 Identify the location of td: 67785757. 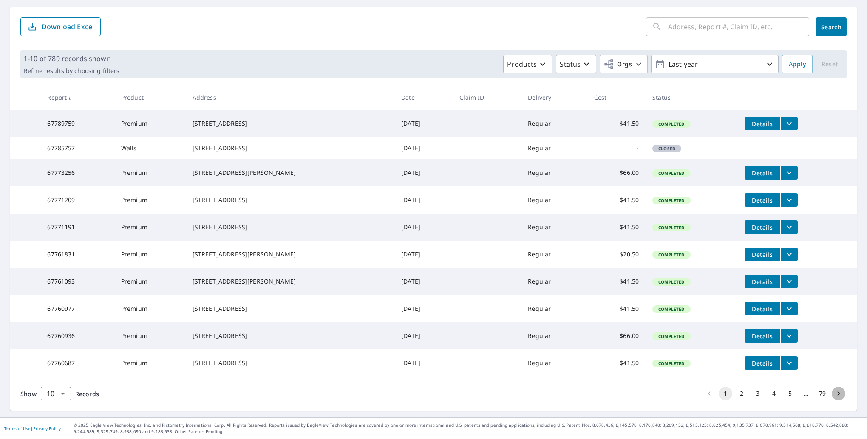
(77, 148).